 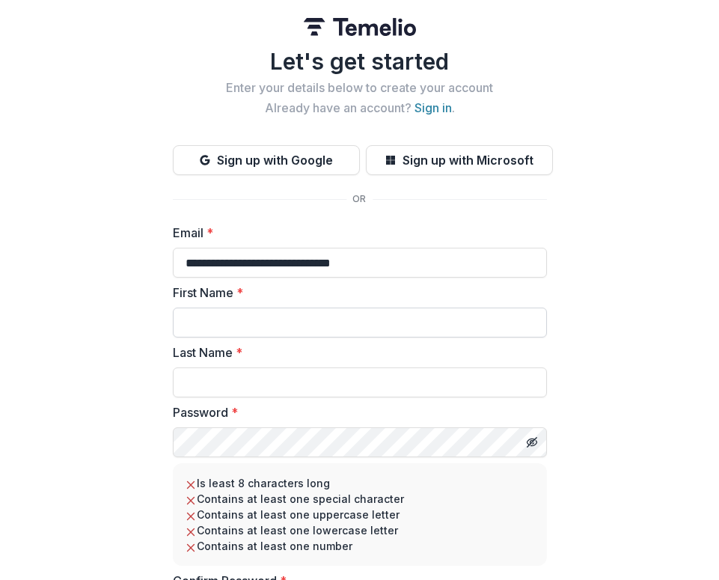 What do you see at coordinates (360, 514) in the screenshot?
I see `li: Contains at least one uppercase letter` at bounding box center [360, 514].